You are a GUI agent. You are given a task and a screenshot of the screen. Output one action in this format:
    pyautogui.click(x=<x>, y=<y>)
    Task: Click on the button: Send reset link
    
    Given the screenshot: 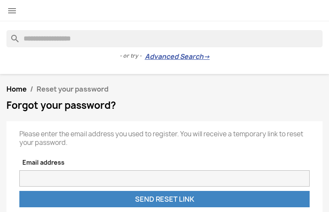 What is the action you would take?
    pyautogui.click(x=164, y=199)
    